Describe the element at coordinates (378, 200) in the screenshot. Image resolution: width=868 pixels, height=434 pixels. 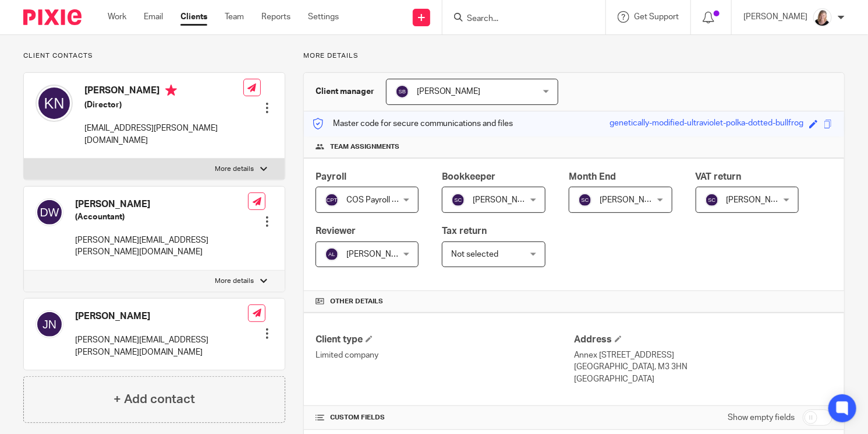
I see `span: COS Payroll Team` at that location.